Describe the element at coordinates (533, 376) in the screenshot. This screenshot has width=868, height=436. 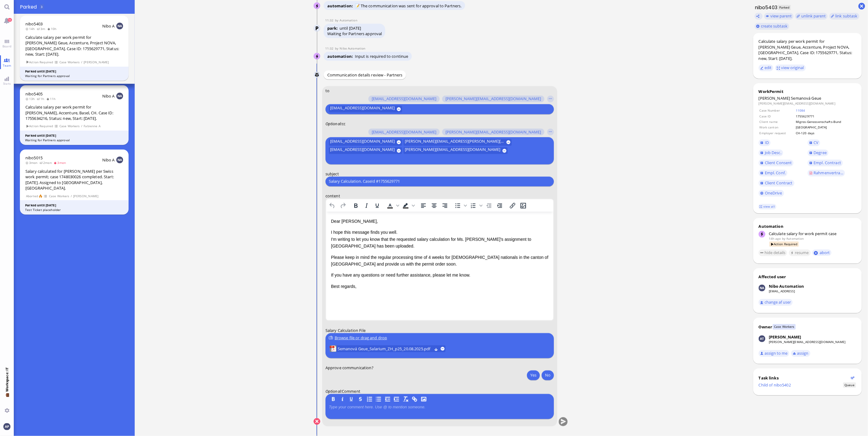
I see `button: Yes` at that location.